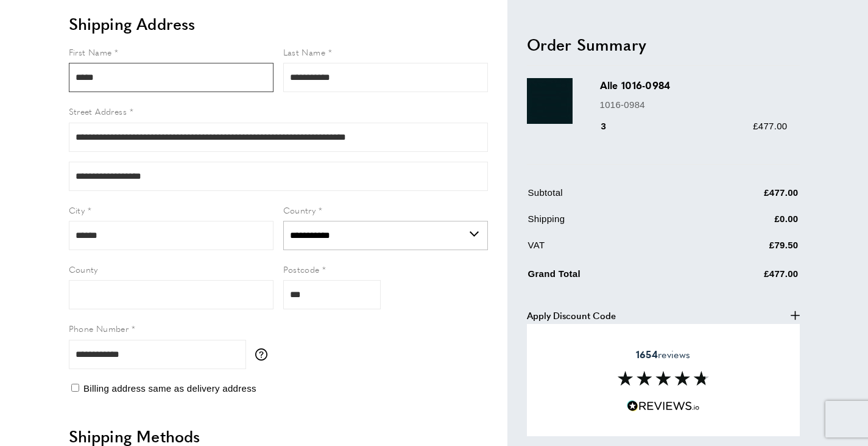 This screenshot has height=446, width=868. Describe the element at coordinates (769, 125) in the screenshot. I see `span: £477.00` at that location.